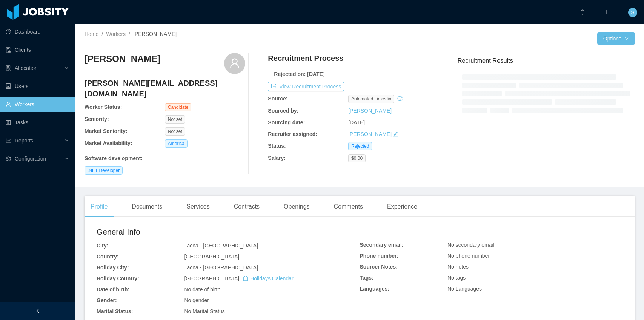 The height and width of the screenshot is (320, 644). What do you see at coordinates (228, 232) in the screenshot?
I see `h2: General Info` at bounding box center [228, 232].